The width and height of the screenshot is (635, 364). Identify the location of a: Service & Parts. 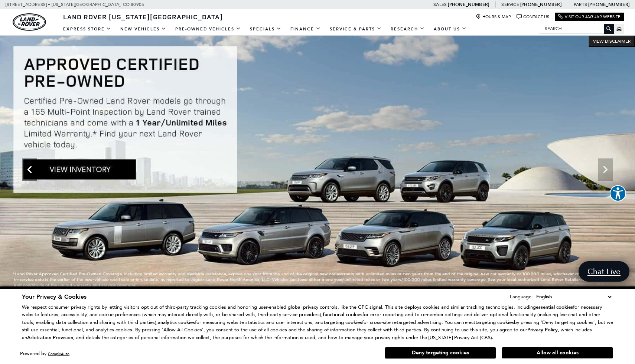
(356, 29).